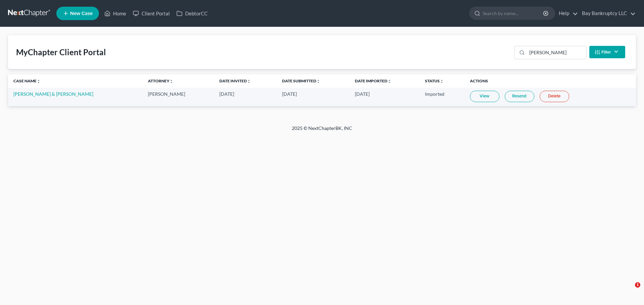 This screenshot has width=644, height=305. What do you see at coordinates (519, 97) in the screenshot?
I see `a: Resend` at bounding box center [519, 97].